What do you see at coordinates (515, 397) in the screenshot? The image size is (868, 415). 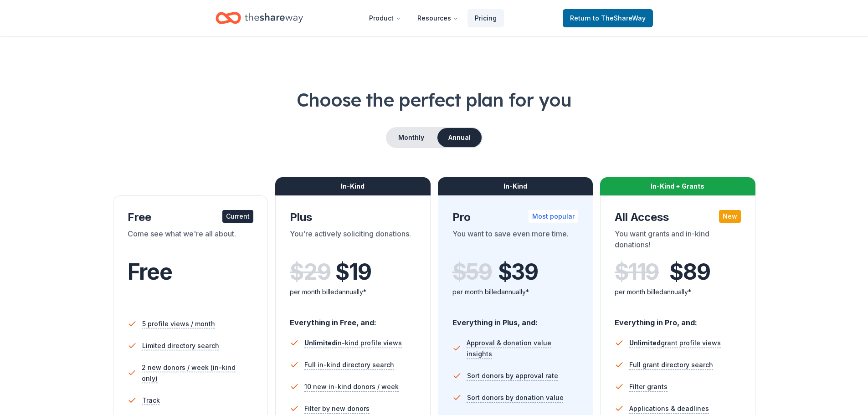 I see `span: Sort donors by donation value` at bounding box center [515, 397].